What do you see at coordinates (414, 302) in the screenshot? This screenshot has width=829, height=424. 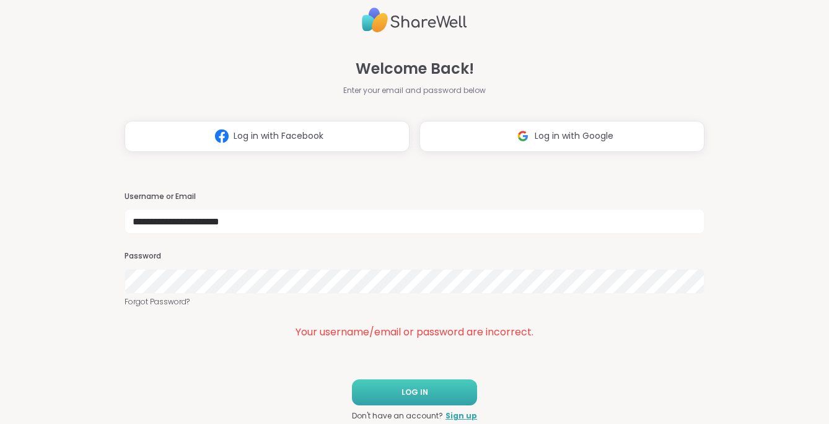 I see `a: Forgot Password?` at bounding box center [414, 302].